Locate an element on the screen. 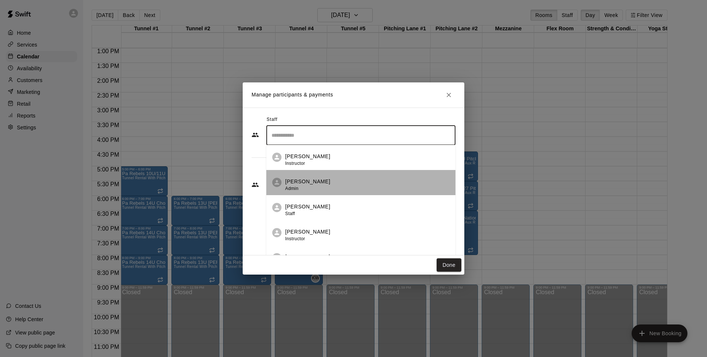 Image resolution: width=707 pixels, height=357 pixels. p: Manage participants & payments is located at coordinates (292, 95).